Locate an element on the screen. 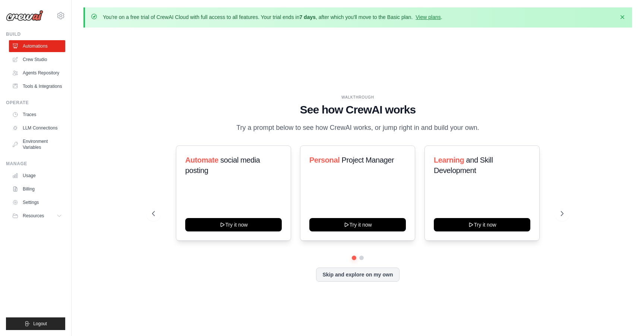  a: Automations is located at coordinates (37, 46).